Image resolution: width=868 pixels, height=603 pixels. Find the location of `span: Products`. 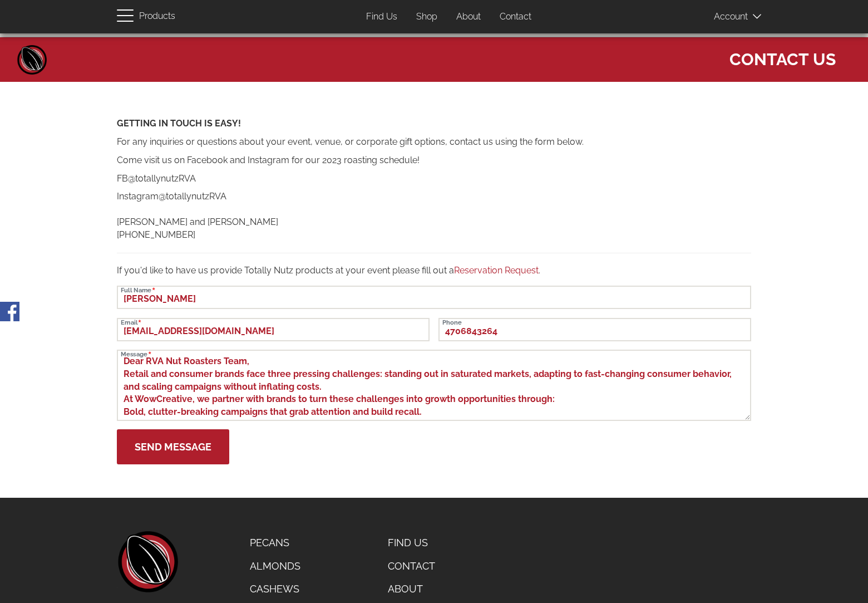

span: Products is located at coordinates (157, 16).